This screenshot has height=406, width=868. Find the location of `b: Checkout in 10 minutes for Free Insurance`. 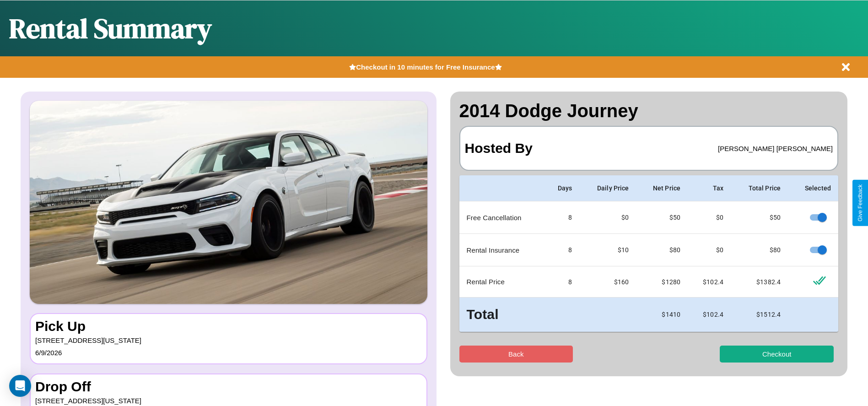

b: Checkout in 10 minutes for Free Insurance is located at coordinates (425, 67).